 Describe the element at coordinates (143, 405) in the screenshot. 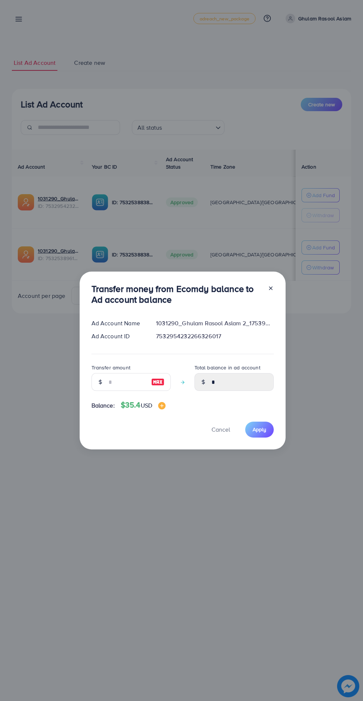

I see `h4: $35.4` at that location.